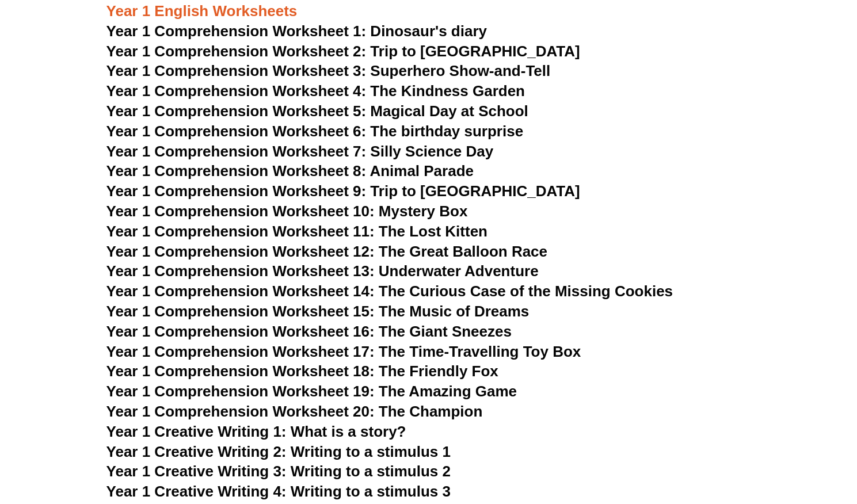  What do you see at coordinates (279, 471) in the screenshot?
I see `a: Year 1 Creative Writing 3: Writing to a stimulus 2` at bounding box center [279, 471].